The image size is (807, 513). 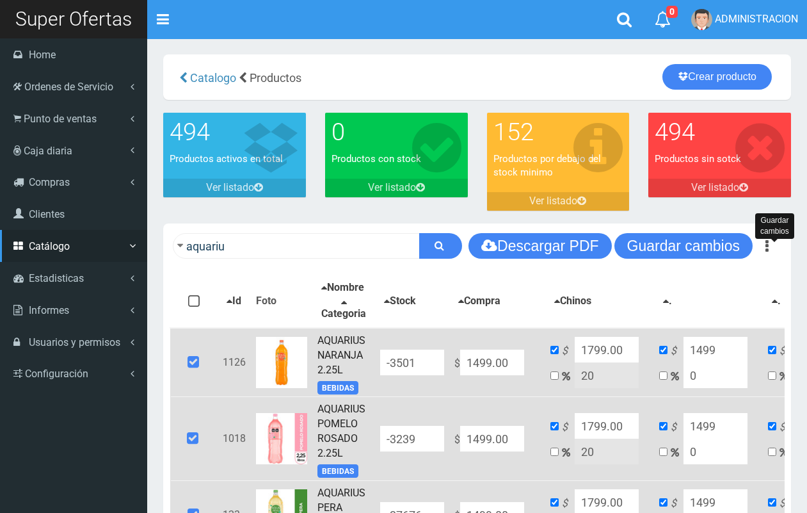 I want to click on a: AQUARIUS NARANJA 2.25L, so click(x=341, y=355).